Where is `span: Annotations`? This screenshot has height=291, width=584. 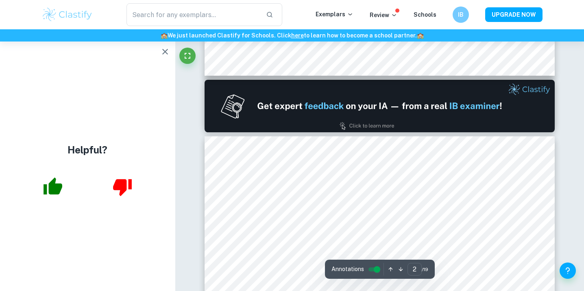
span: Annotations is located at coordinates (348, 269).